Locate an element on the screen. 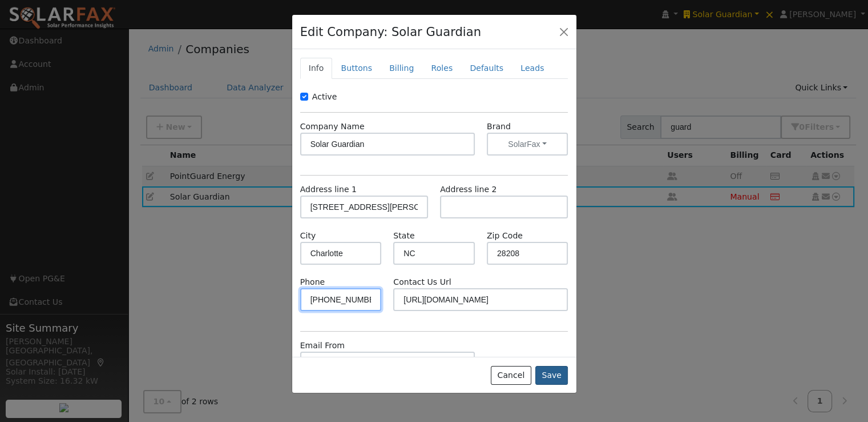  input: Active is located at coordinates (305, 96).